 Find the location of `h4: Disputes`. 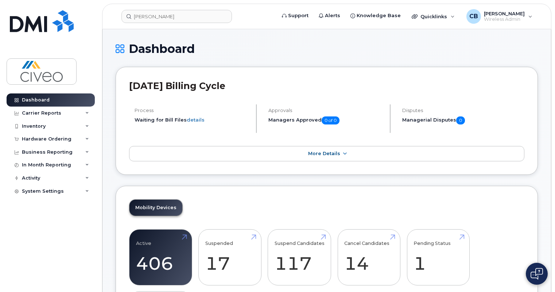

h4: Disputes is located at coordinates (463, 110).